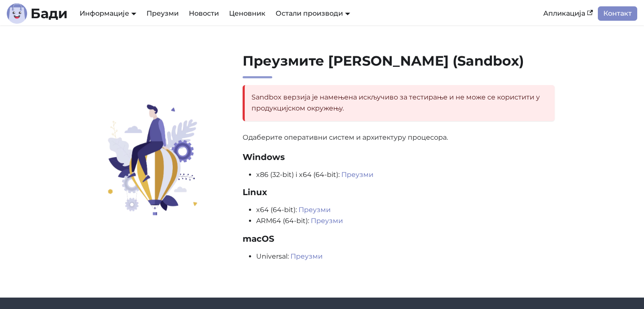  What do you see at coordinates (204, 14) in the screenshot?
I see `a: Новости` at bounding box center [204, 14].